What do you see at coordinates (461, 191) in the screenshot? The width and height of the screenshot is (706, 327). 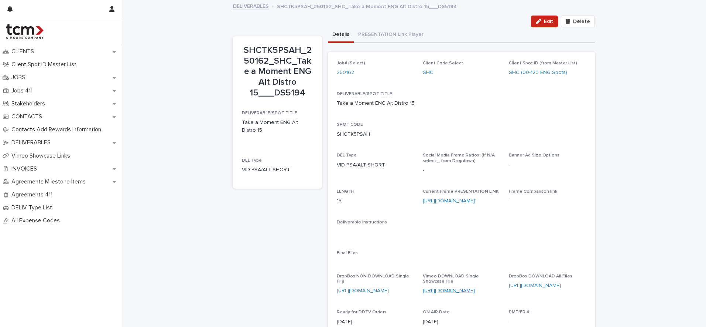 I see `span: Current Frame PRESENTATION LINK` at bounding box center [461, 191].